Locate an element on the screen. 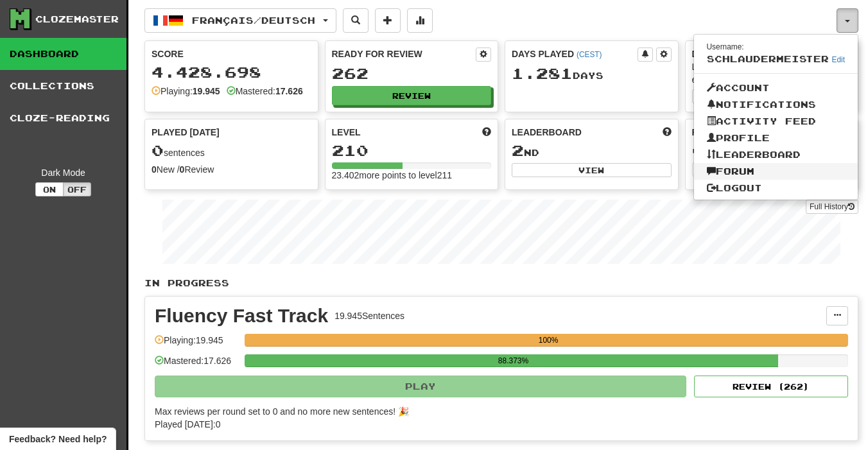 The width and height of the screenshot is (868, 450). strong: 17.626 is located at coordinates (289, 91).